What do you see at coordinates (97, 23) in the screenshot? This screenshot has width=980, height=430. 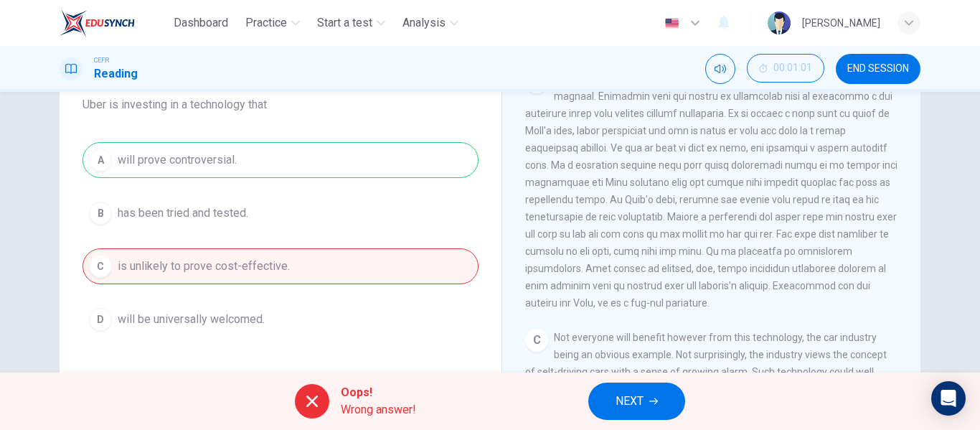 I see `img: EduSynch logo` at bounding box center [97, 23].